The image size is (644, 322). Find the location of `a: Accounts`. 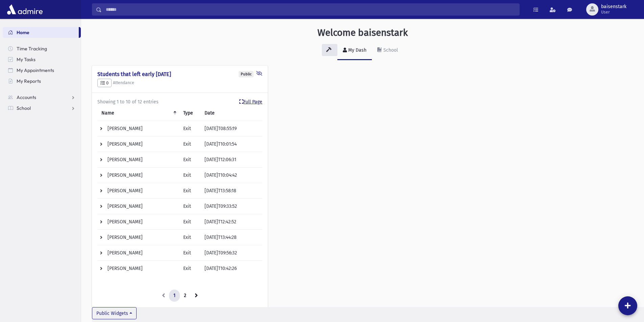

a: Accounts is located at coordinates (42, 97).